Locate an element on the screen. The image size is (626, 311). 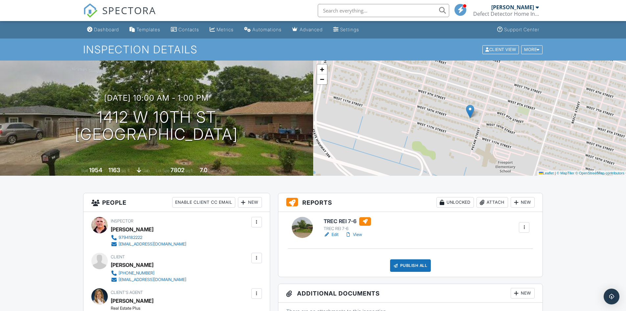
div: 7.0 is located at coordinates (204, 170).